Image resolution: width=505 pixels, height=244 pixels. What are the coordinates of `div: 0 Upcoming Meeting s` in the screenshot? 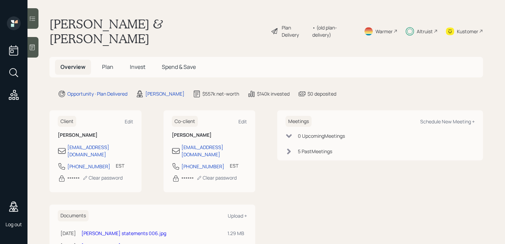 It's located at (321, 136).